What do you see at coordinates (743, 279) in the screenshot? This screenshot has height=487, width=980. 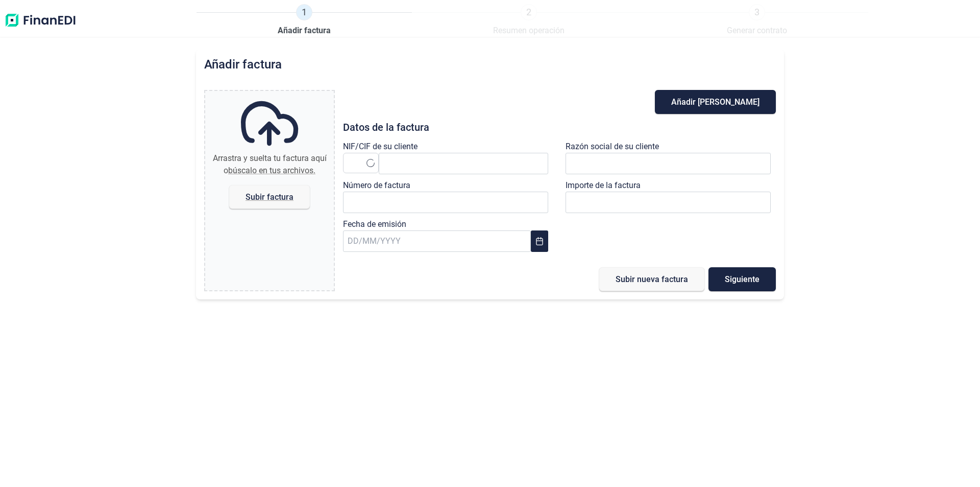 I see `span: Siguiente` at bounding box center [743, 279].